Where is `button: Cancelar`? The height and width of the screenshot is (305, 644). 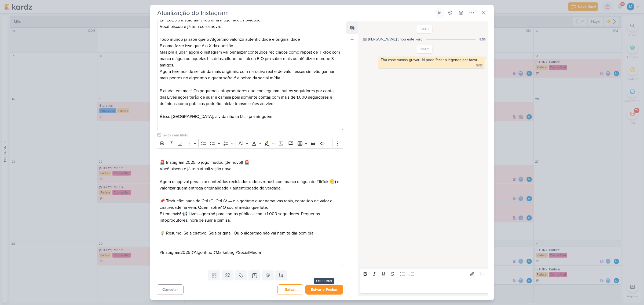 button: Cancelar is located at coordinates (170, 290).